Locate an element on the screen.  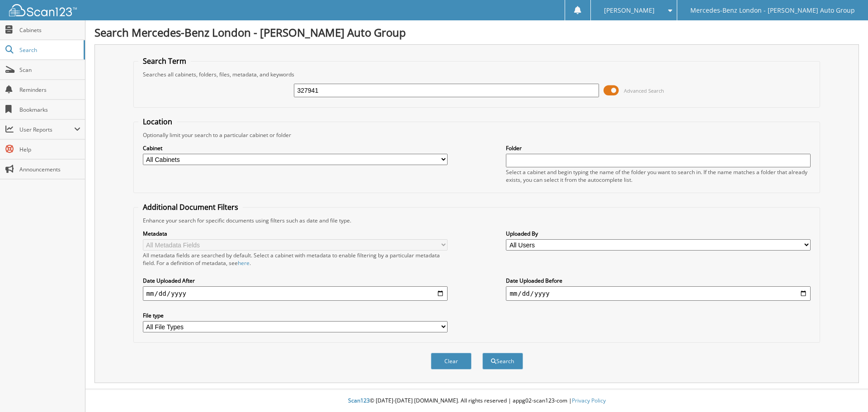
label: Metadata is located at coordinates (295, 234).